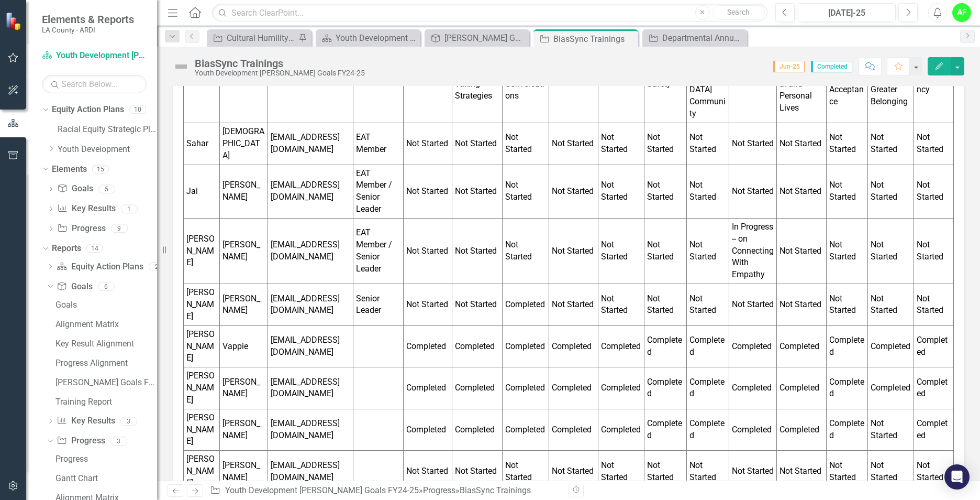 This screenshot has height=500, width=980. Describe the element at coordinates (106, 344) in the screenshot. I see `div: Key Result Alignment` at that location.